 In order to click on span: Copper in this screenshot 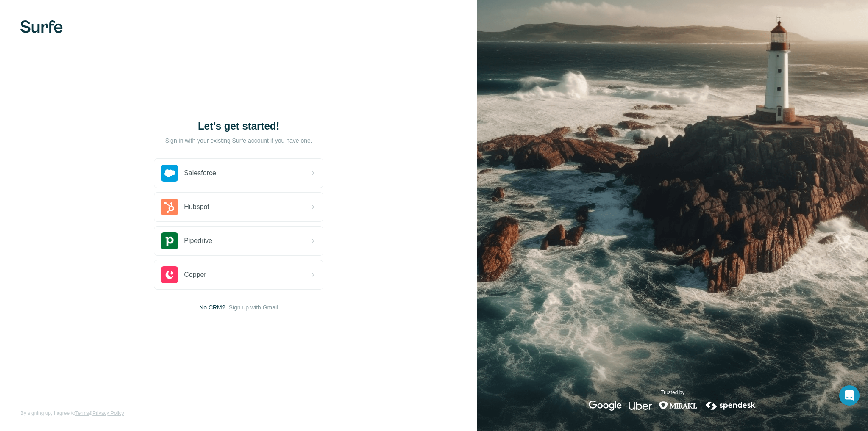, I will do `click(195, 275)`.